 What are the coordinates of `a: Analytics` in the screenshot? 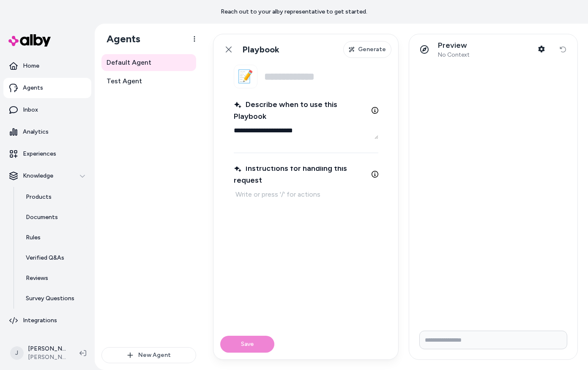 It's located at (48, 132).